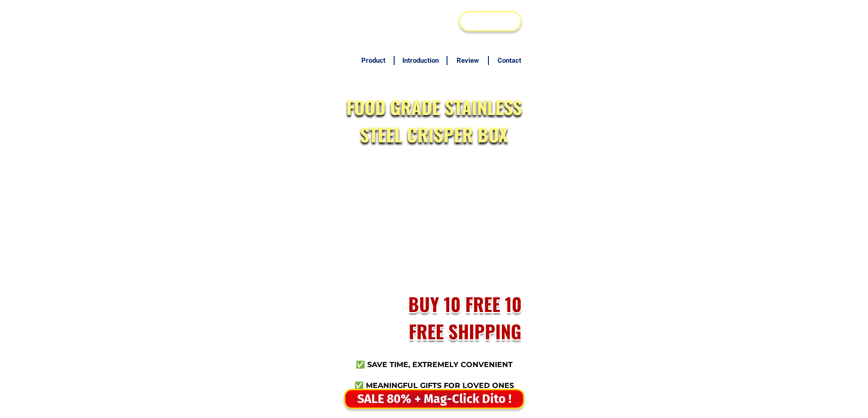  What do you see at coordinates (420, 60) in the screenshot?
I see `h6: Introduction` at bounding box center [420, 60].